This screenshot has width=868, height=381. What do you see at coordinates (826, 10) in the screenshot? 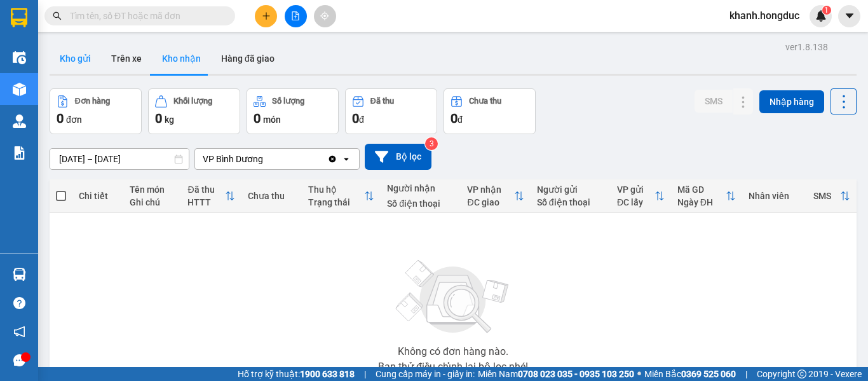
I see `sup: 1` at bounding box center [826, 10].